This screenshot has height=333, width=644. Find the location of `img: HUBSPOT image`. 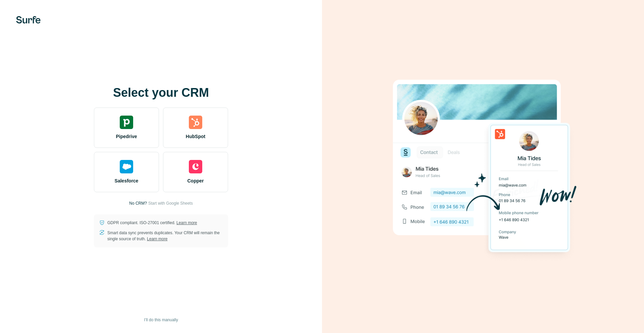

img: HUBSPOT image is located at coordinates (483, 167).